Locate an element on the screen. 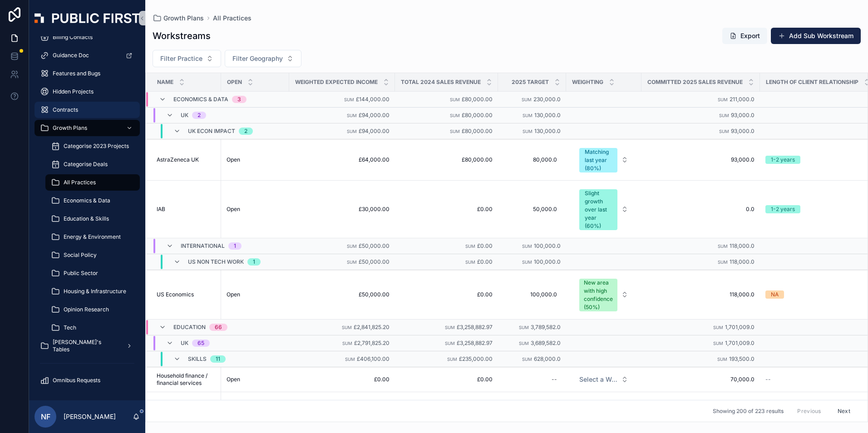 This screenshot has height=433, width=868. span: 211,000.0 is located at coordinates (742, 99).